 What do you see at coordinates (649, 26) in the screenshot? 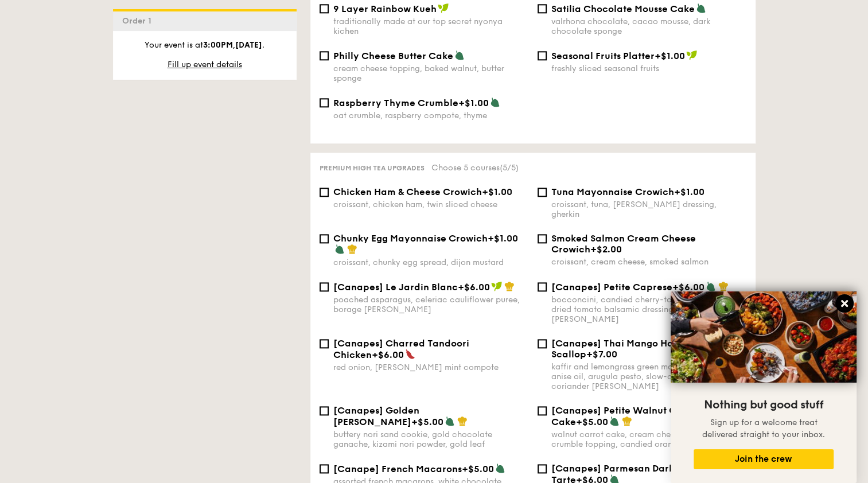
I see `div: valrhona chocolate, cacao mousse, dark chocolate sponge` at bounding box center [649, 26].